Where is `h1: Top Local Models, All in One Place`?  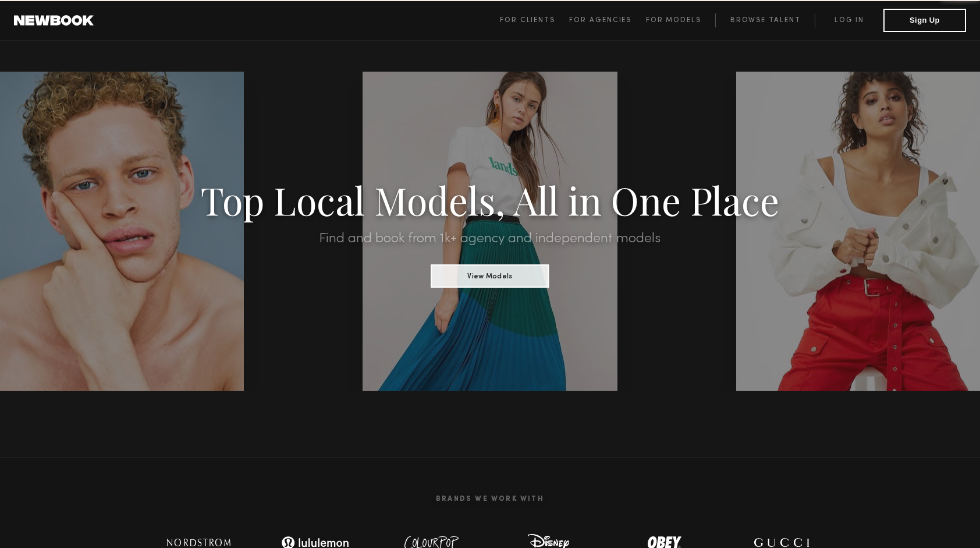
h1: Top Local Models, All in One Place is located at coordinates (490, 200).